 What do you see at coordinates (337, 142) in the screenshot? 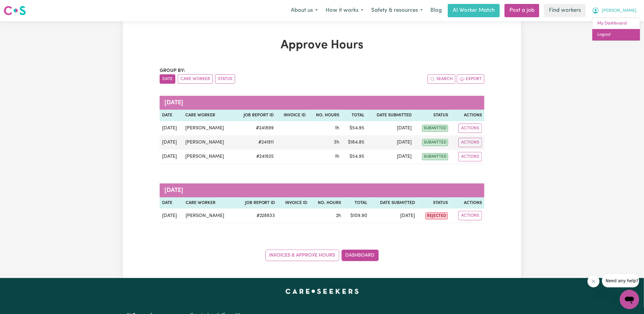
I see `span: 3 hours` at bounding box center [337, 142].